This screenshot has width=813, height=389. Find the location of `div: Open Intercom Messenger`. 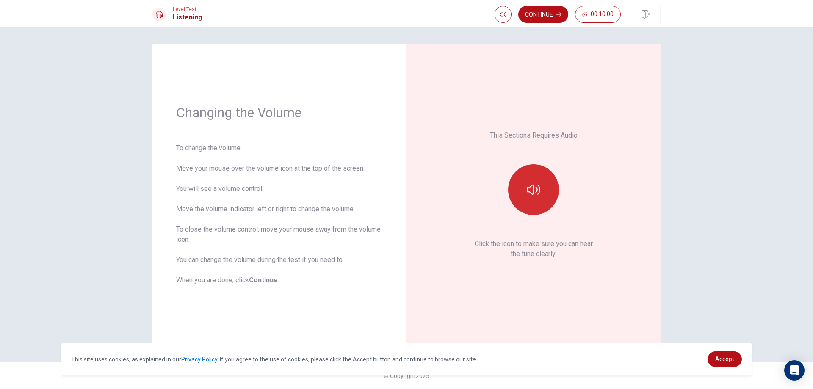

div: Open Intercom Messenger is located at coordinates (794, 371).